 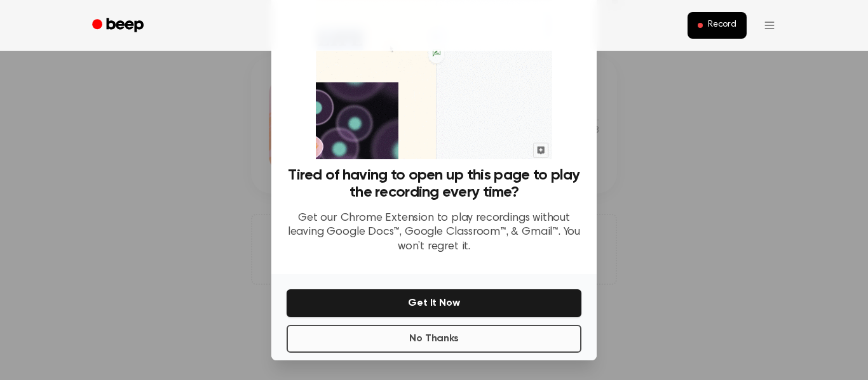 I want to click on a: Beep, so click(x=118, y=25).